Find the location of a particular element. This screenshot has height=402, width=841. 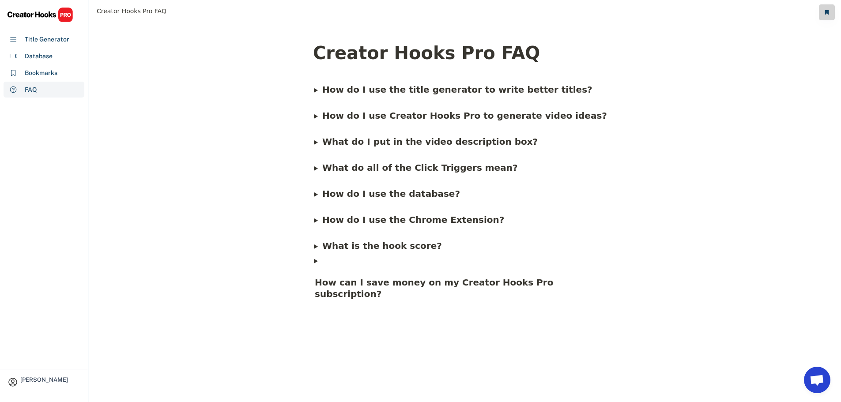

span: How do I use the Chrome Extension? is located at coordinates (413, 220).